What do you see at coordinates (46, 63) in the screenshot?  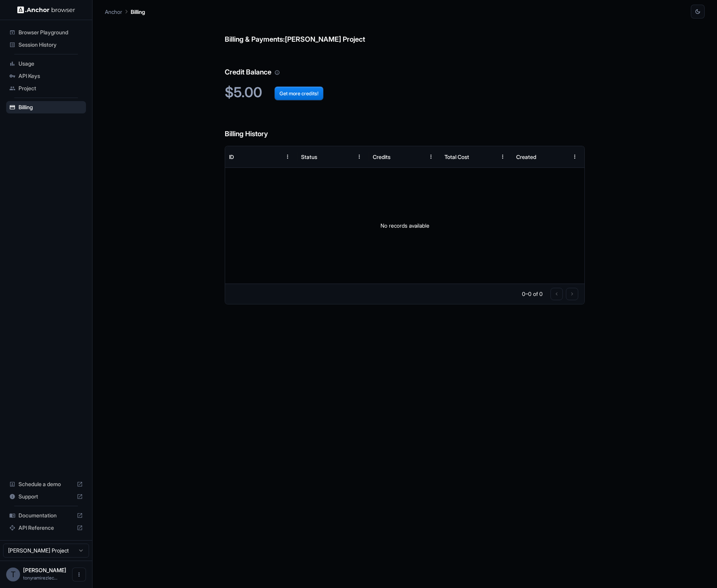 I see `div: Usage` at bounding box center [46, 63].